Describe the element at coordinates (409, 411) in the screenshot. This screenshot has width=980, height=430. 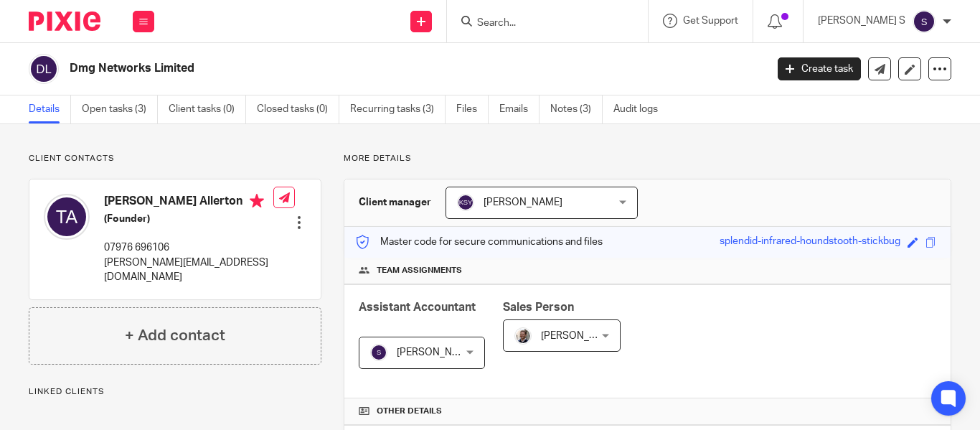
I see `span: Other details` at that location.